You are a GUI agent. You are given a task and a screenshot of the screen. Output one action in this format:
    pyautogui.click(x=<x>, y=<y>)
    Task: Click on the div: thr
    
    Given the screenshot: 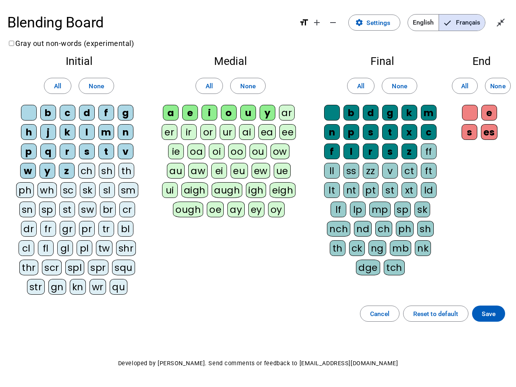 What is the action you would take?
    pyautogui.click(x=29, y=267)
    